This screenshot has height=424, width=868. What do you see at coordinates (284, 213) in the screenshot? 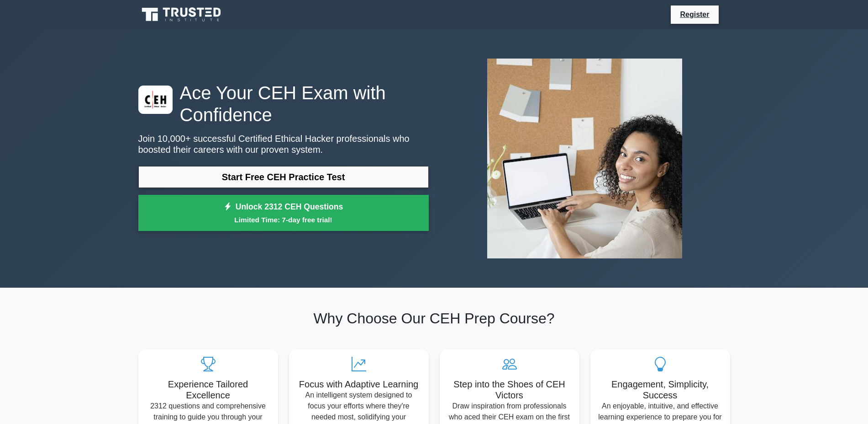
I see `a: Unlock 2312 CEH QuestionsLimited Time: 7-day free trial!` at bounding box center [284, 213].